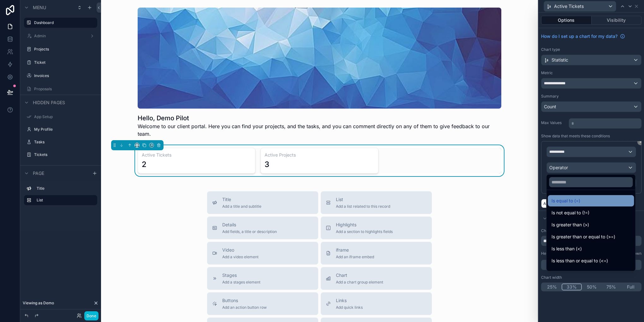 The width and height of the screenshot is (644, 322). What do you see at coordinates (571, 225) in the screenshot?
I see `span: Is greater than (>)` at bounding box center [571, 225].